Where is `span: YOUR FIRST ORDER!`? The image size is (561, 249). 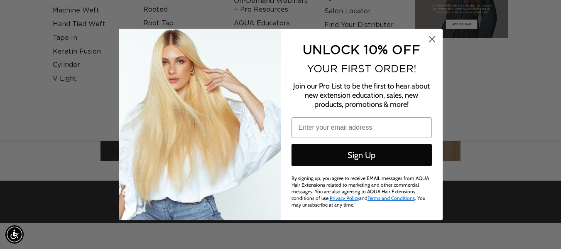 span: YOUR FIRST ORDER! is located at coordinates (361, 68).